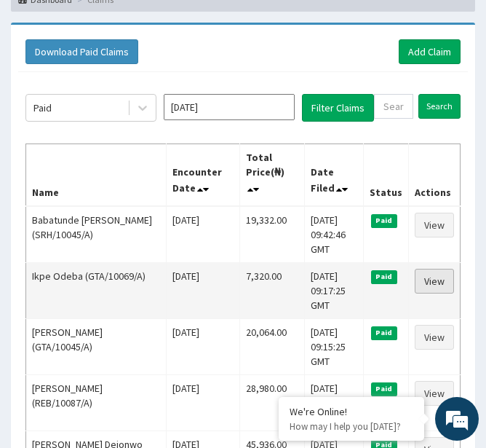  Describe the element at coordinates (434, 175) in the screenshot. I see `th: Actions` at that location.